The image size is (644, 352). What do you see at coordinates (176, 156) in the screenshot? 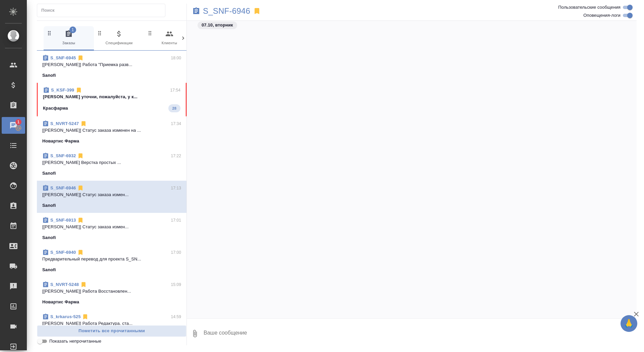
I see `p: 17:22` at bounding box center [176, 156].